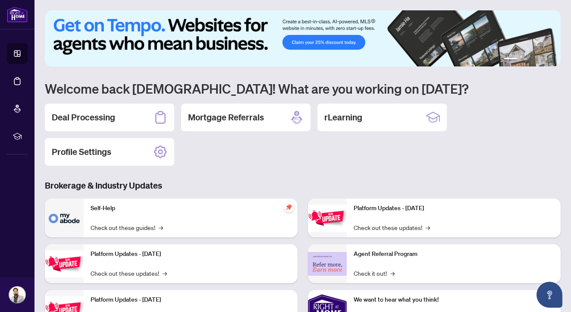 Image resolution: width=571 pixels, height=312 pixels. I want to click on img: Platform Updates - September 16, 2025, so click(64, 263).